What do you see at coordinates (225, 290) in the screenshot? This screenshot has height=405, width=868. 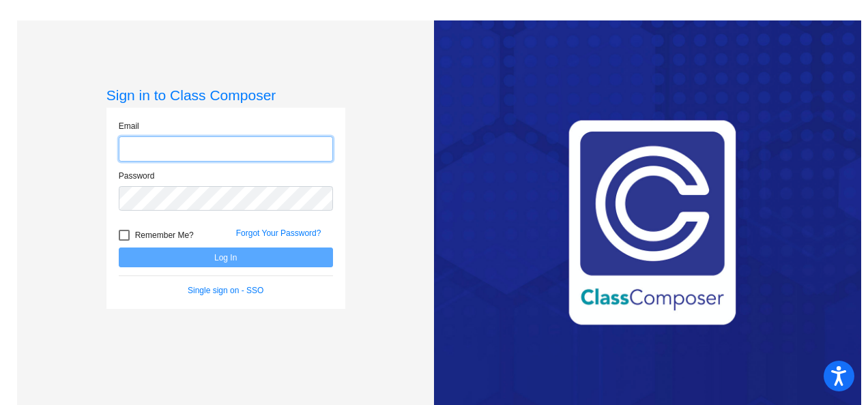 I see `a: Single sign on - SSO` at bounding box center [225, 290].